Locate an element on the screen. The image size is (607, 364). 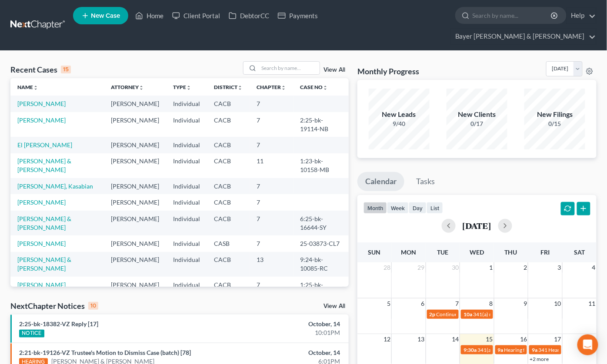
span: 12 is located at coordinates (387, 339).